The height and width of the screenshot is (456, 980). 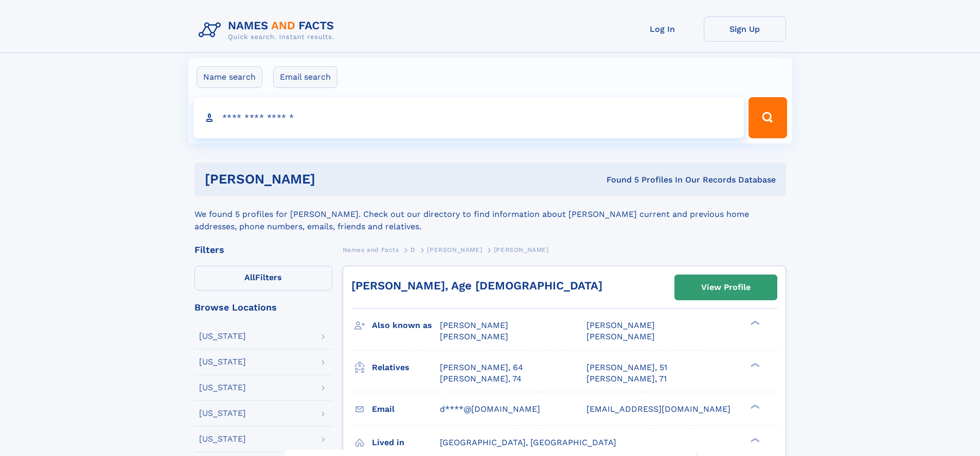 What do you see at coordinates (229, 77) in the screenshot?
I see `label: Name search` at bounding box center [229, 77].